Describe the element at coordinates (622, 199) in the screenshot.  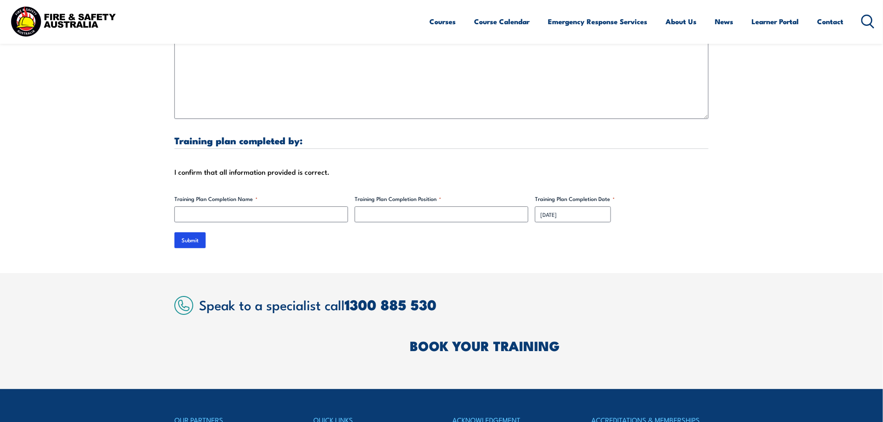
I see `label: Training Plan Completion Date` at that location.